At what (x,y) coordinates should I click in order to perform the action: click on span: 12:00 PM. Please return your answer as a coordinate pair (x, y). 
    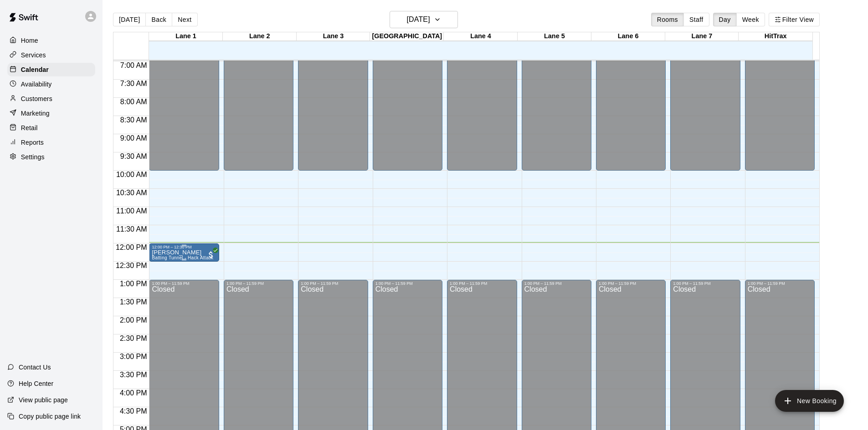
    Looking at the image, I should click on (131, 247).